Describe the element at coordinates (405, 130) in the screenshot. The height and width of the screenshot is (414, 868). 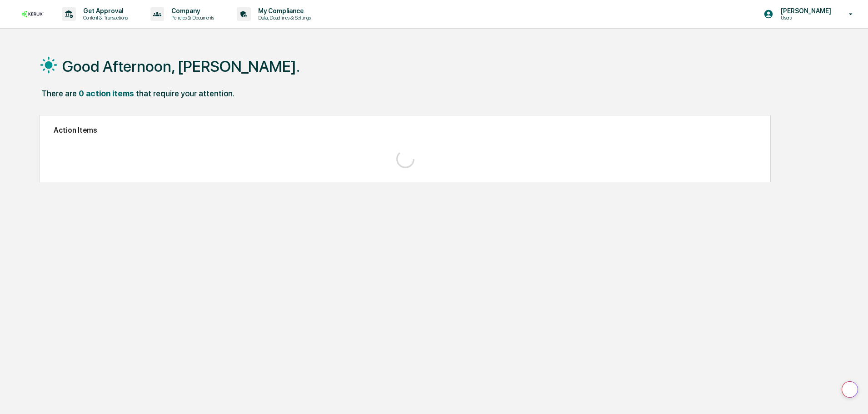
I see `h2: Action Items` at that location.